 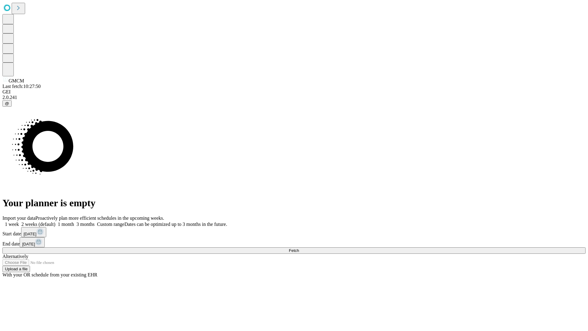 What do you see at coordinates (294, 242) in the screenshot?
I see `div: End date` at bounding box center [294, 242].